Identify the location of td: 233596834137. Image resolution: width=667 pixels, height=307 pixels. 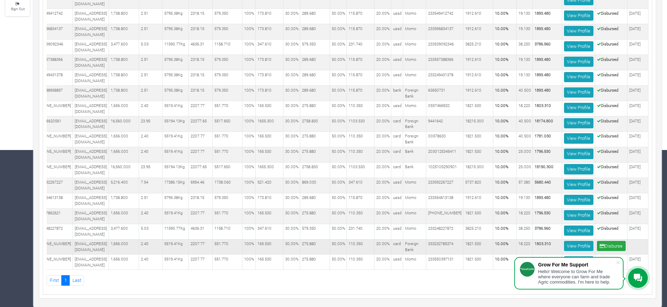
(54, 32).